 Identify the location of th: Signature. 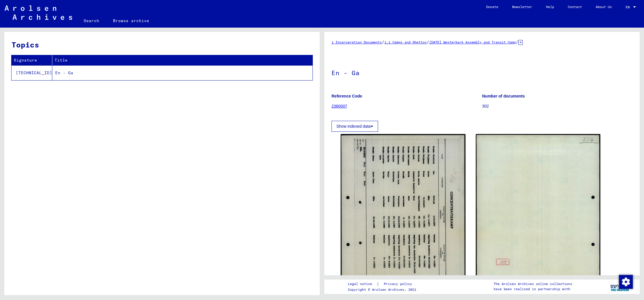
(32, 60).